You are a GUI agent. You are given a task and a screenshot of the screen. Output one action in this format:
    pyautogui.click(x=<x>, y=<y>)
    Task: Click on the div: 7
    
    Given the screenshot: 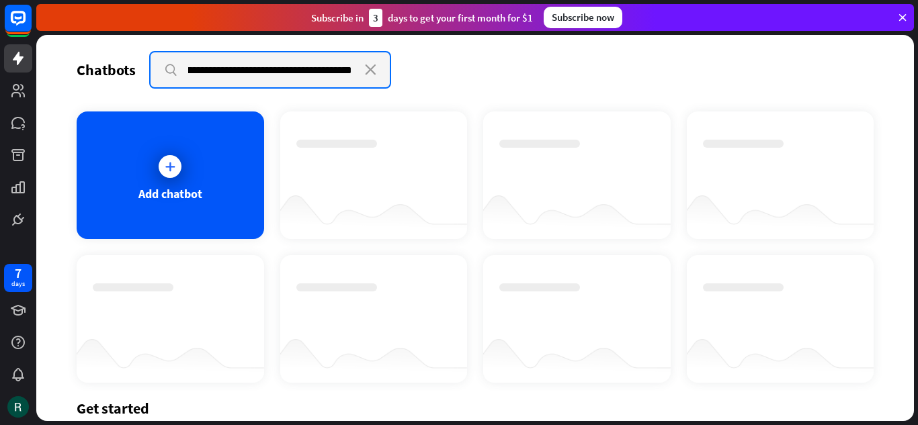 What is the action you would take?
    pyautogui.click(x=18, y=274)
    